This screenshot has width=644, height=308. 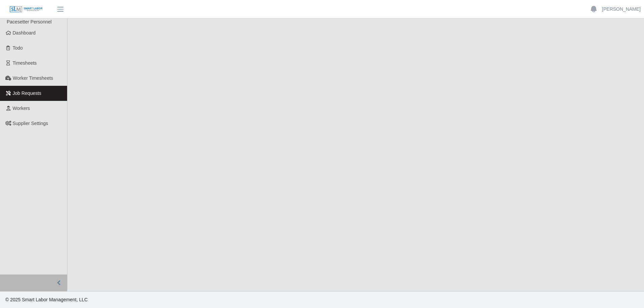 I want to click on span: Pacesetter Personnel, so click(x=29, y=22).